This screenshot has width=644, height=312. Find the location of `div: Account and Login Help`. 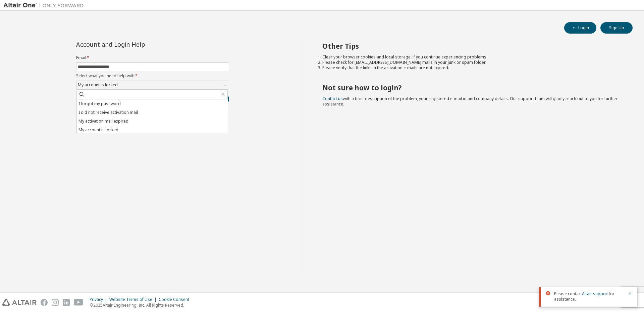

div: Account and Login Help is located at coordinates (137, 44).